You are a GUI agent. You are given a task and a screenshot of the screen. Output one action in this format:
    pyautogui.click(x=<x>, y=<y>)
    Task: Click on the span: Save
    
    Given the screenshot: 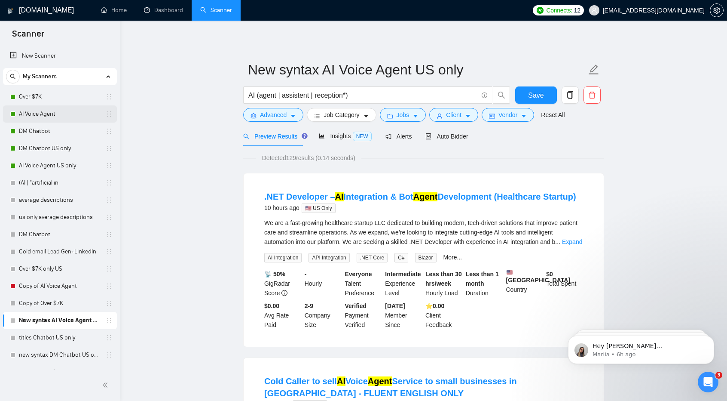 What is the action you would take?
    pyautogui.click(x=536, y=95)
    